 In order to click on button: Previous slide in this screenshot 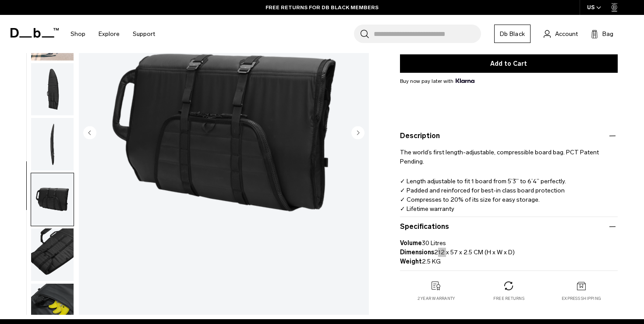, I will do `click(90, 133)`.